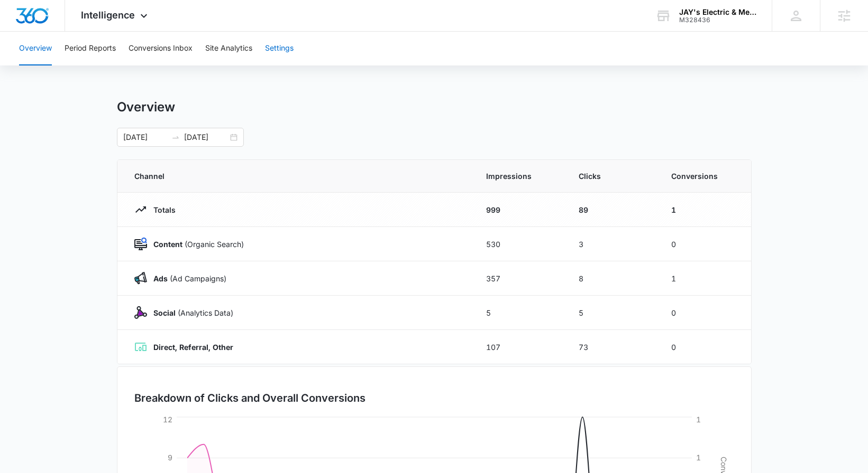 Image resolution: width=868 pixels, height=473 pixels. I want to click on p: (Organic Search), so click(195, 244).